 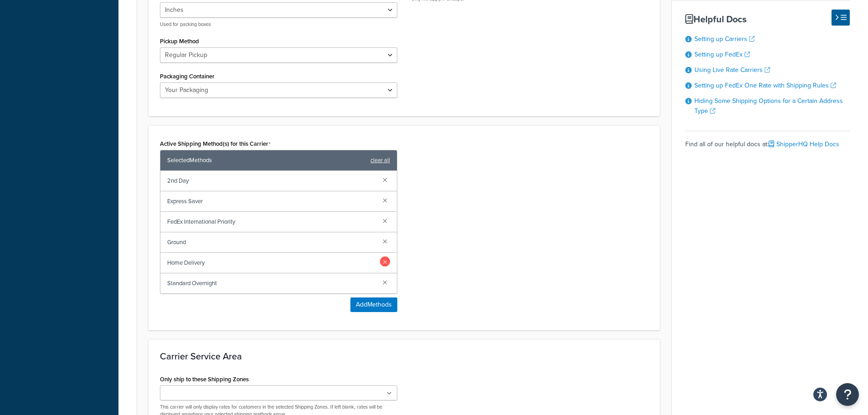 What do you see at coordinates (767, 19) in the screenshot?
I see `h3: Helpful Docs` at bounding box center [767, 19].